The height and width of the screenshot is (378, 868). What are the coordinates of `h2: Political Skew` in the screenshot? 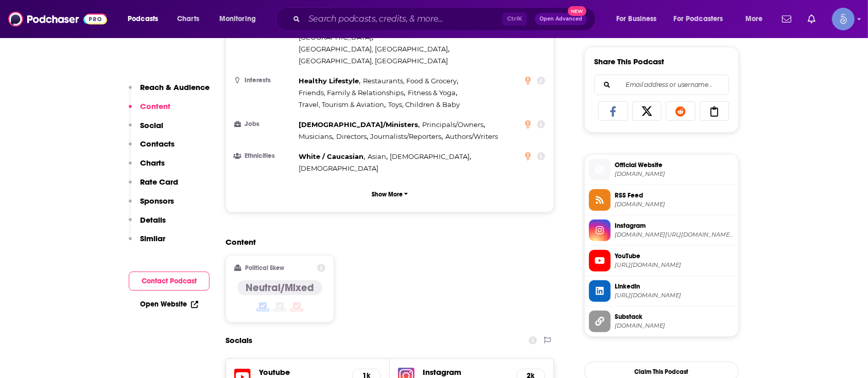 It's located at (265, 268).